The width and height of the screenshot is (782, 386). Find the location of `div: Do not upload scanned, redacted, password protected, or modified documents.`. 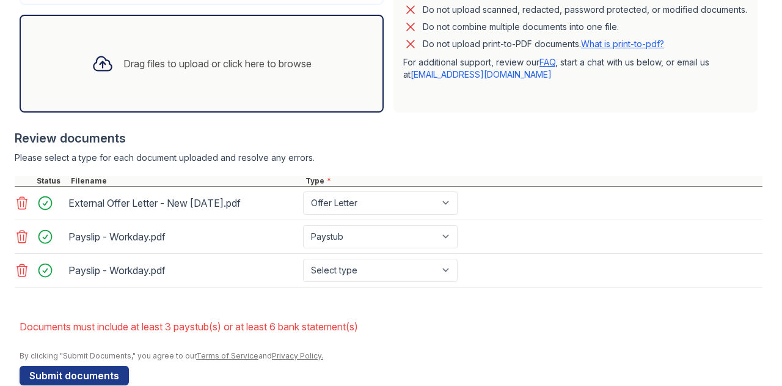

div: Do not upload scanned, redacted, password protected, or modified documents. is located at coordinates (585, 10).